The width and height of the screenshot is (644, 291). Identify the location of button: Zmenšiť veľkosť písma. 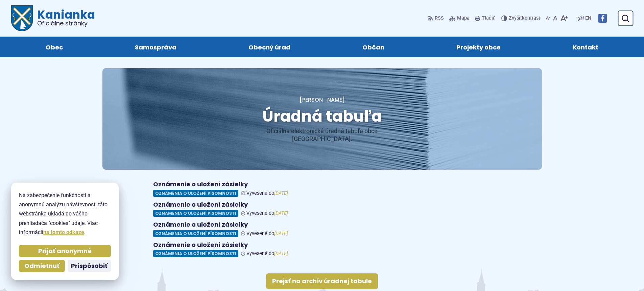
(548, 18).